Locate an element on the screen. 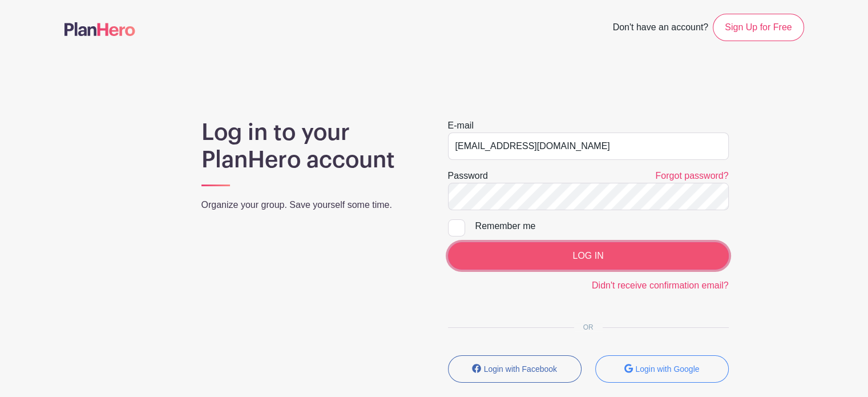 This screenshot has width=868, height=397. div: Remember me is located at coordinates (602, 226).